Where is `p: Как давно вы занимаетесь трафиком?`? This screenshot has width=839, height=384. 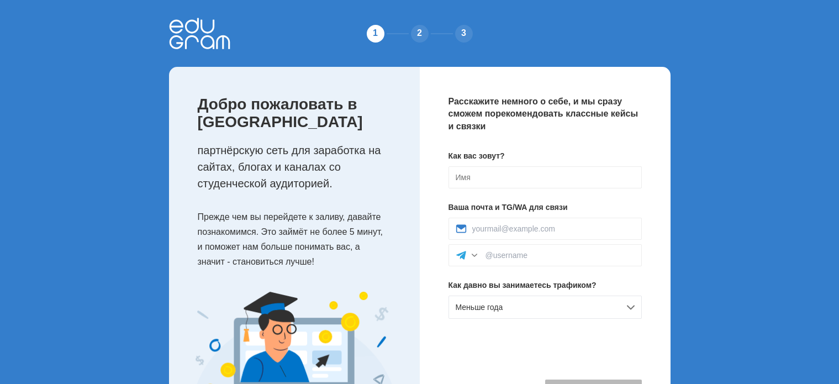
p: Как давно вы занимаетесь трафиком? is located at coordinates (545, 285).